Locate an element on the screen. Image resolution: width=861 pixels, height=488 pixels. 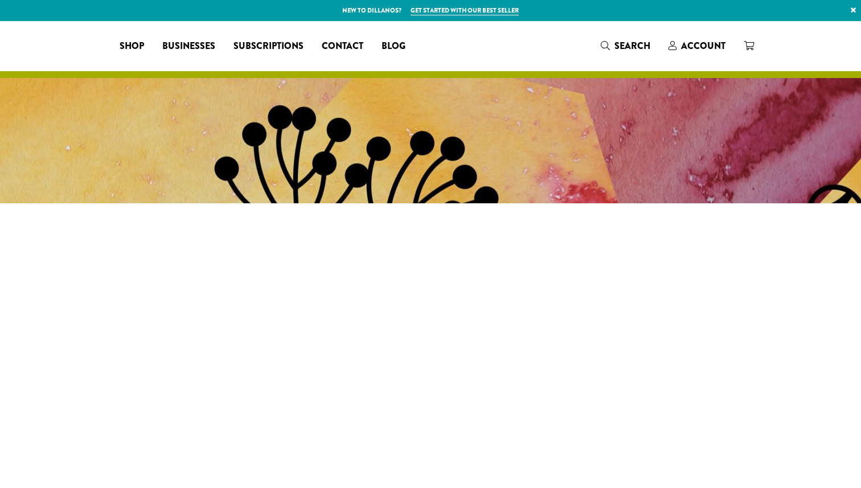
a: Get started with our best seller is located at coordinates (464, 10).